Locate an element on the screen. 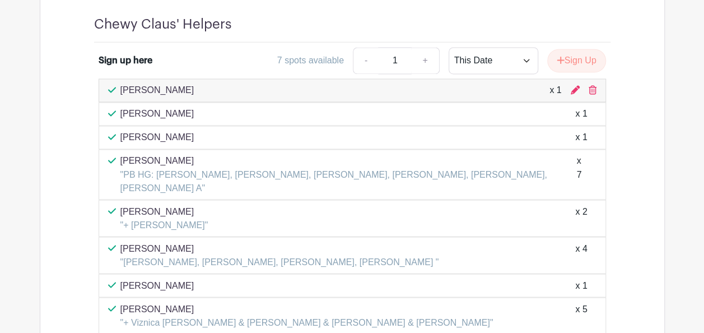 This screenshot has height=333, width=704. h4: Chewy Claus' Helpers is located at coordinates (163, 24).